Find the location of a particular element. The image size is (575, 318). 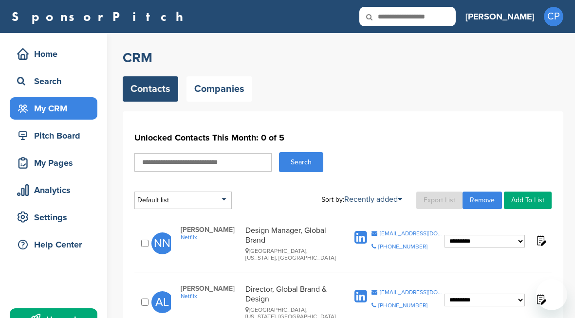

a: Netflix is located at coordinates (210, 237).